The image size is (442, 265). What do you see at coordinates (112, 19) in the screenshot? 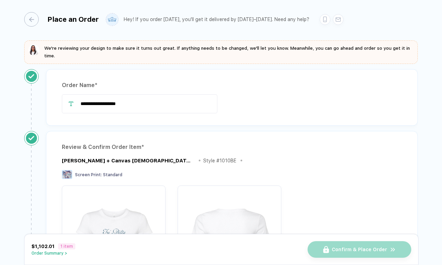
I see `img: user profile` at bounding box center [112, 19].